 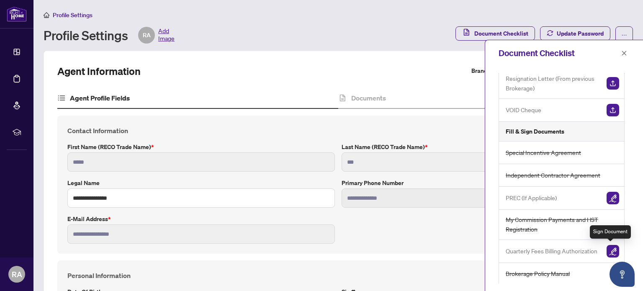 What do you see at coordinates (622, 274) in the screenshot?
I see `button: Open asap` at bounding box center [622, 274].